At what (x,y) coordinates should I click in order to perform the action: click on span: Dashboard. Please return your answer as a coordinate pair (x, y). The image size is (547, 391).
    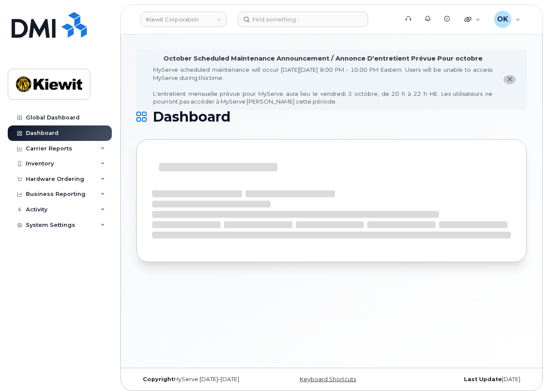
    Looking at the image, I should click on (191, 117).